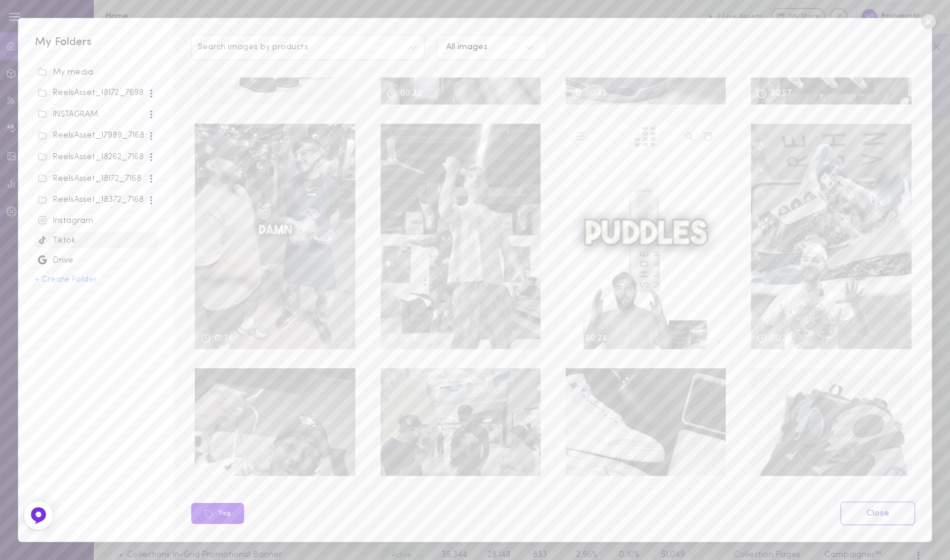 The height and width of the screenshot is (560, 950). What do you see at coordinates (96, 221) in the screenshot?
I see `div: Instagram` at bounding box center [96, 221].